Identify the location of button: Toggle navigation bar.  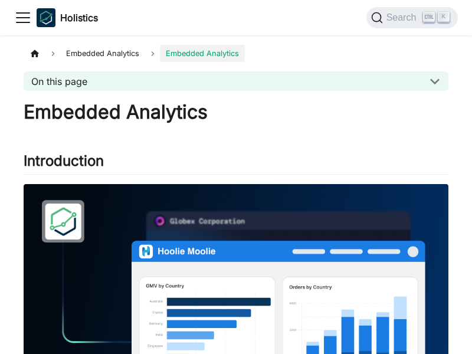
(23, 18).